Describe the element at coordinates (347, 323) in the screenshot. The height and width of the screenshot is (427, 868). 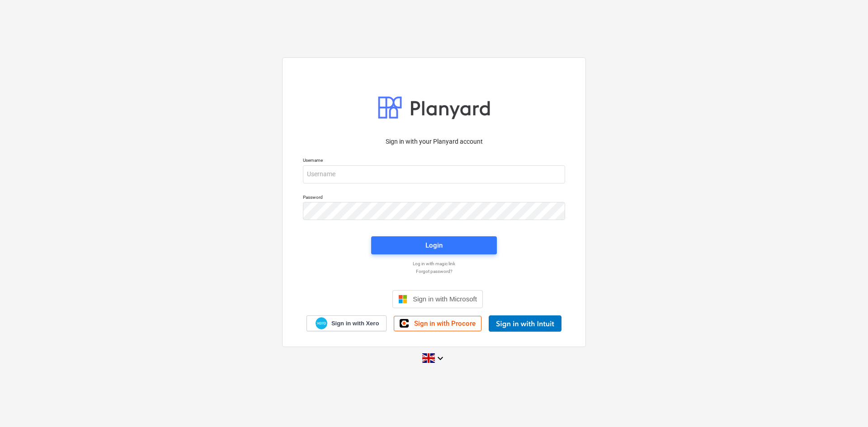
I see `a: Sign in with Xero` at that location.